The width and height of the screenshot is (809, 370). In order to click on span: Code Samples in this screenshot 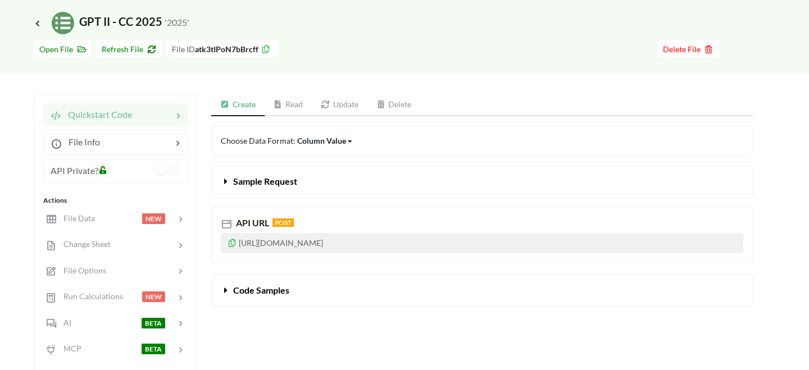, I will do `click(261, 290)`.